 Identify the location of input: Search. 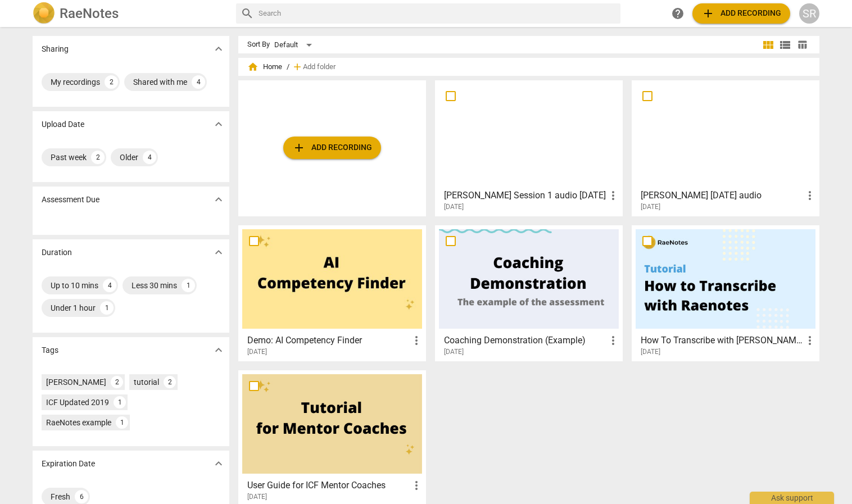
(437, 13).